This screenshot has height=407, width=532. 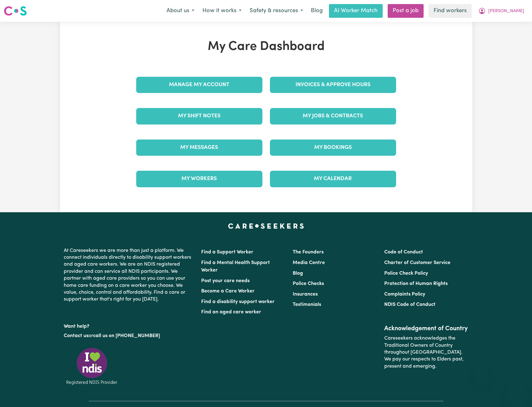 What do you see at coordinates (15, 11) in the screenshot?
I see `img: Careseekers logo` at bounding box center [15, 11].